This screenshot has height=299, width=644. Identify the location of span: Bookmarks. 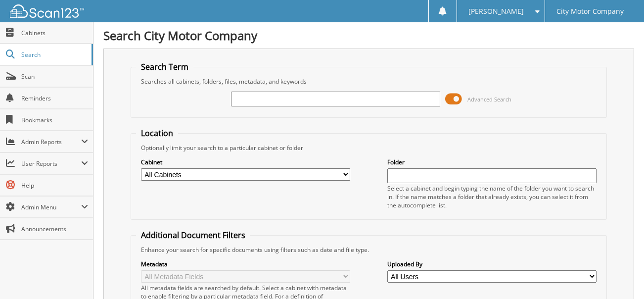
(55, 120).